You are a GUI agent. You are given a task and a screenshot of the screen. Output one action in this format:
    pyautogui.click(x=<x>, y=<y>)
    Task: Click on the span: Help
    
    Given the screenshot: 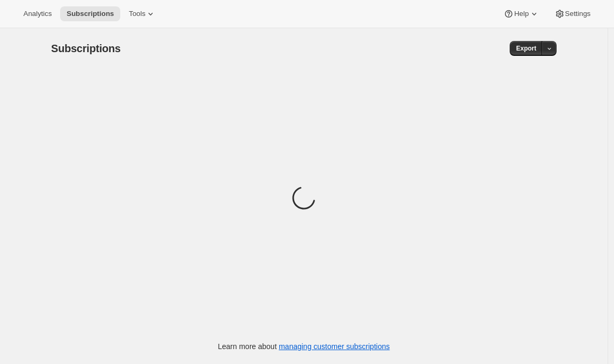 What is the action you would take?
    pyautogui.click(x=521, y=14)
    